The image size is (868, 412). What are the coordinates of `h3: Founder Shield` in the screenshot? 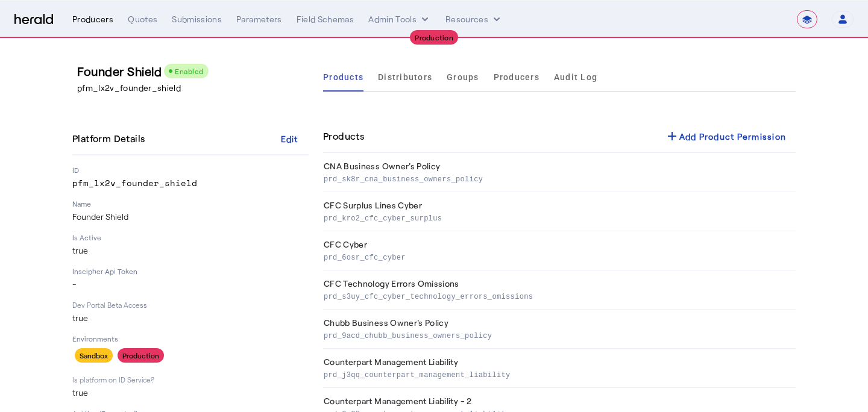 It's located at (195, 71).